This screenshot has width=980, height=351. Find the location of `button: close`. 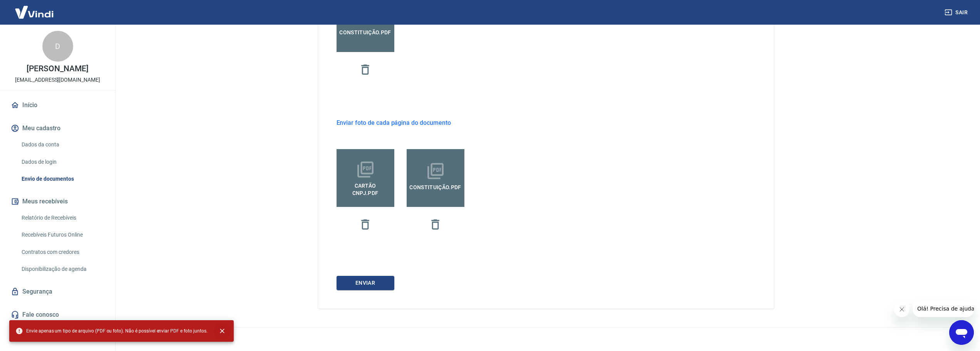

button: close is located at coordinates (222, 331).